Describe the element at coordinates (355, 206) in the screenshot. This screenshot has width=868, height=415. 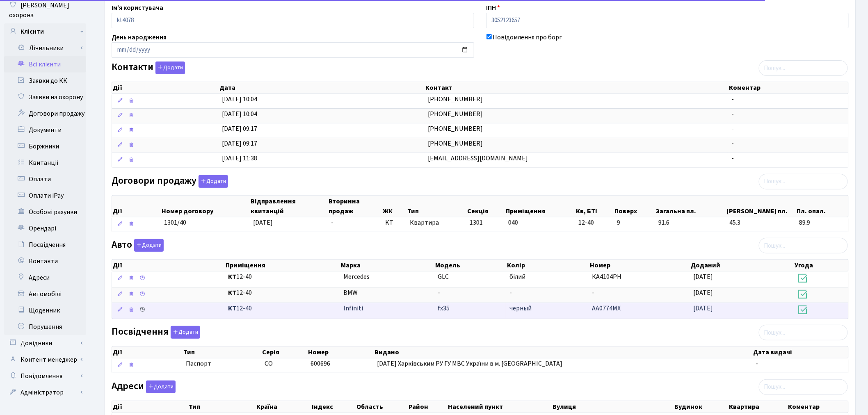
I see `th: Вторинна продаж` at that location.